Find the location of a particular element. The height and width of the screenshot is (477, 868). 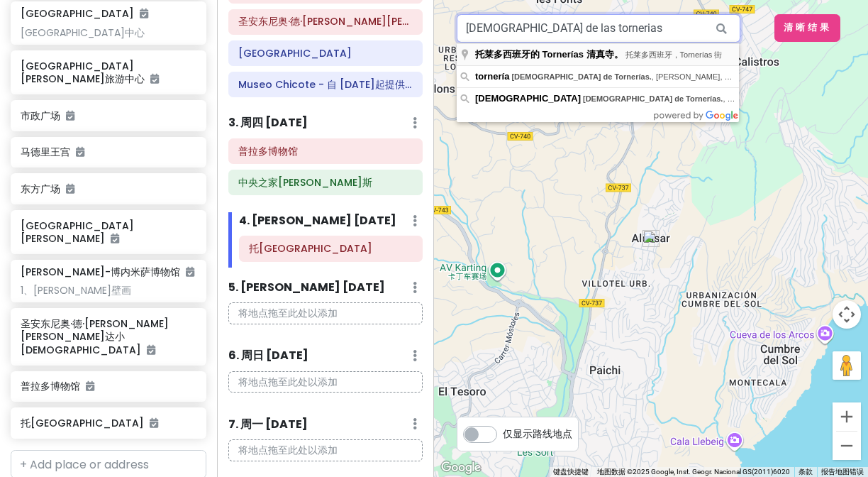

input: Search a place is located at coordinates (598, 29).